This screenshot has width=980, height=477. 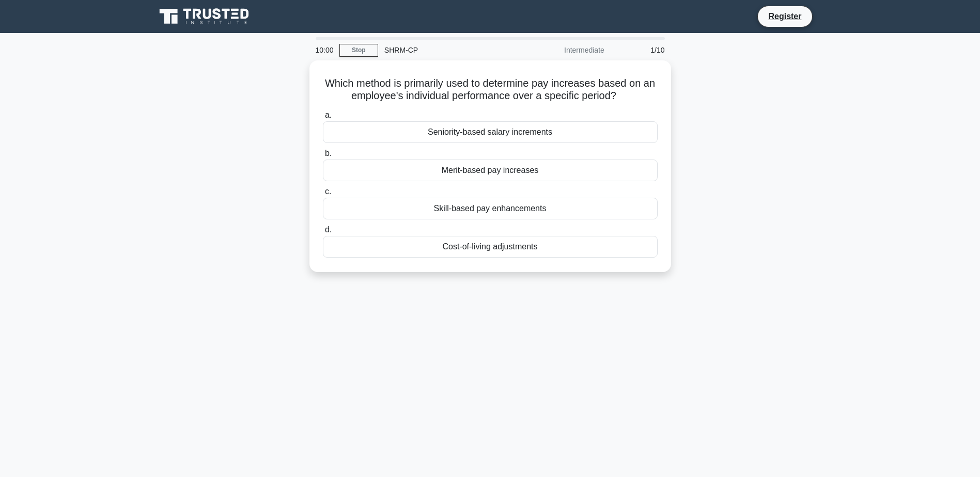 What do you see at coordinates (328, 191) in the screenshot?
I see `span: c.` at bounding box center [328, 191].